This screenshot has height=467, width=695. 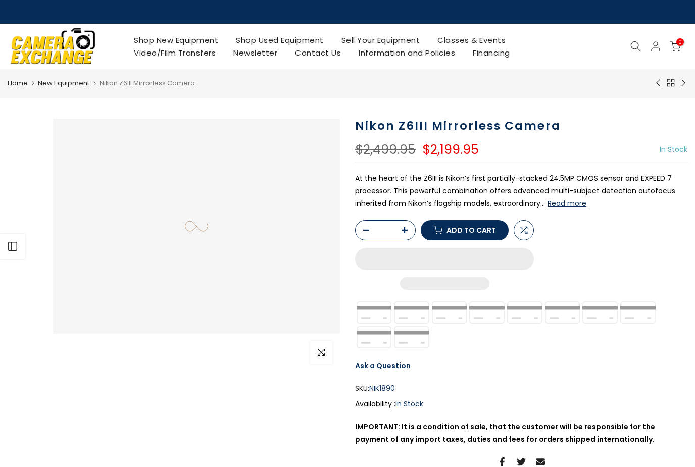 I want to click on a: Sell Your Equipment, so click(x=380, y=40).